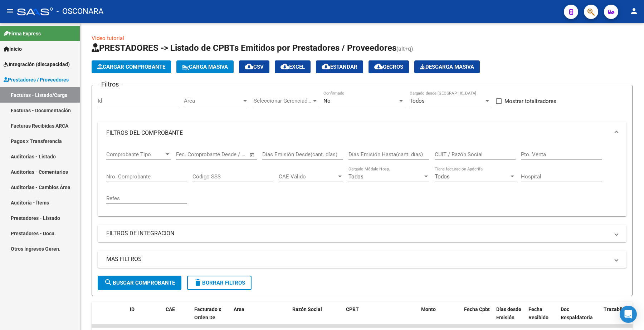  I want to click on mat-icon: menu, so click(10, 11).